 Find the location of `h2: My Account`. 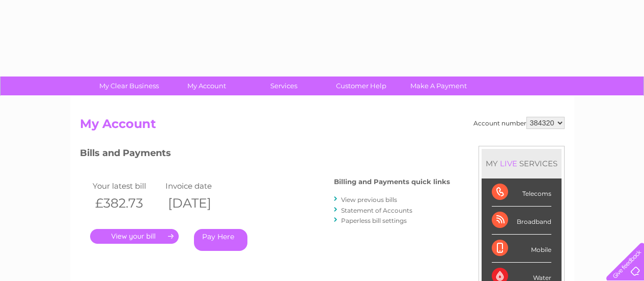

h2: My Account is located at coordinates (323, 127).